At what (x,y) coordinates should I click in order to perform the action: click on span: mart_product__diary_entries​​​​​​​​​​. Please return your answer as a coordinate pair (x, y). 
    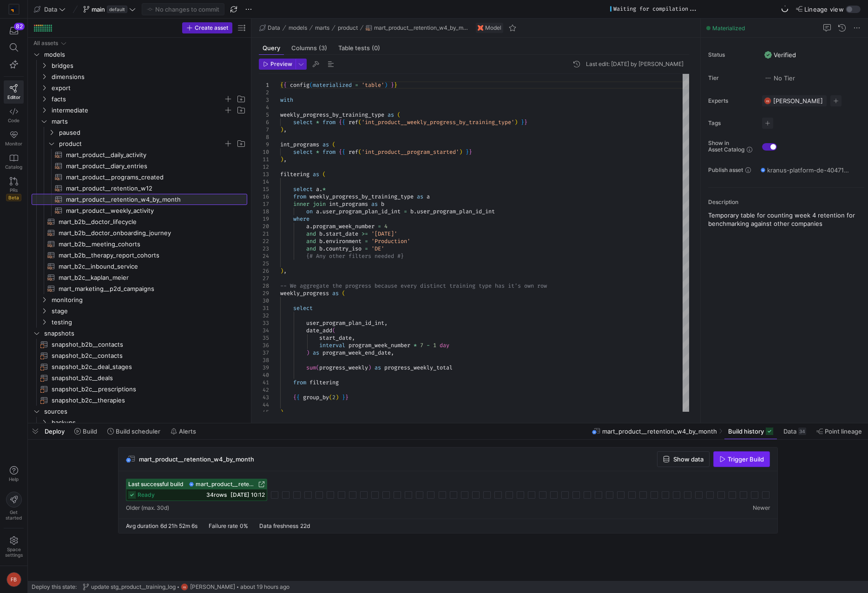
    Looking at the image, I should click on (151, 166).